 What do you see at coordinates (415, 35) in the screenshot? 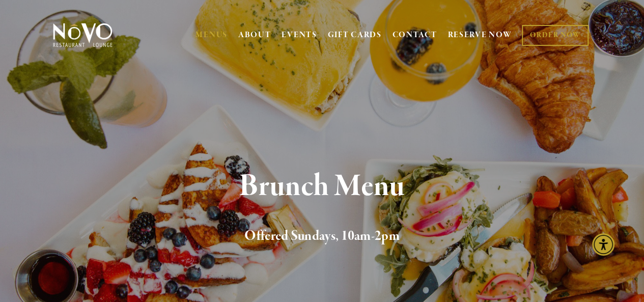
I see `a: CONTACT` at bounding box center [415, 35].